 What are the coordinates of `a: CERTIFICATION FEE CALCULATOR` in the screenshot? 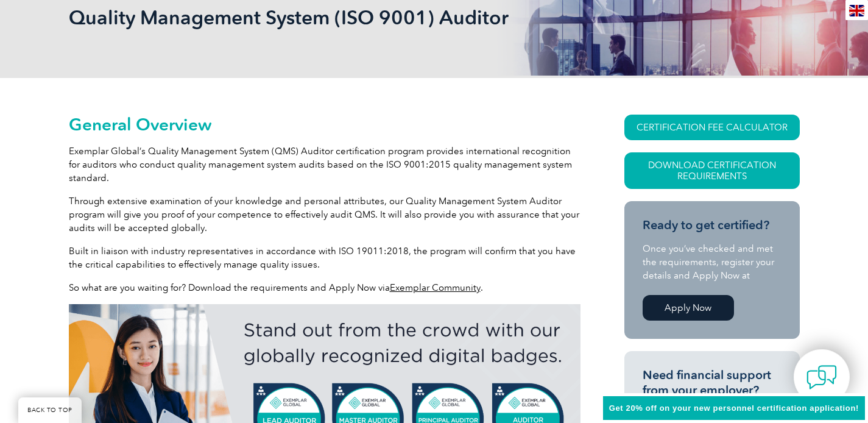 It's located at (712, 128).